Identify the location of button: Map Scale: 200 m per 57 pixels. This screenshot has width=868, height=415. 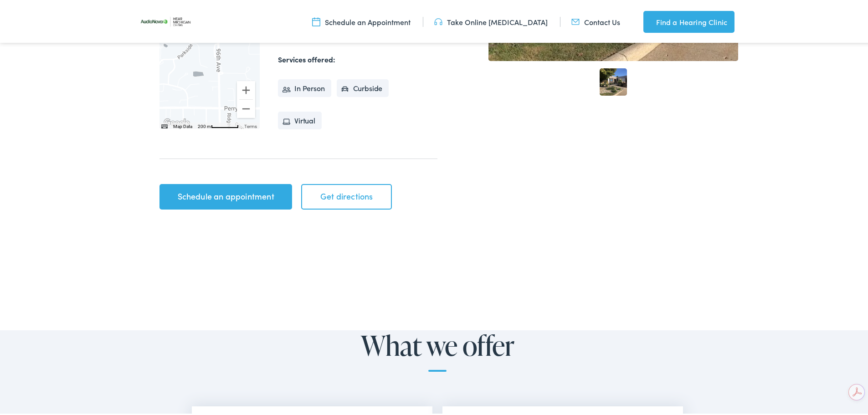
(218, 124).